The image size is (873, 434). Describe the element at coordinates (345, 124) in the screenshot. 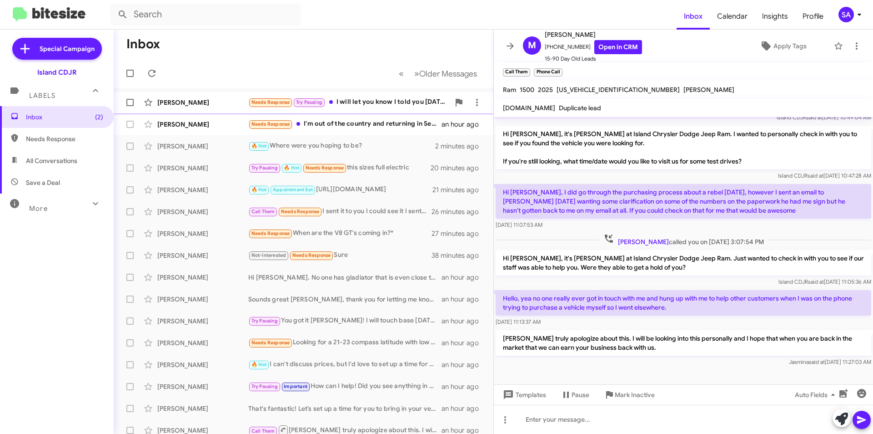

I see `div: I'm out of the country and returning in September` at that location.